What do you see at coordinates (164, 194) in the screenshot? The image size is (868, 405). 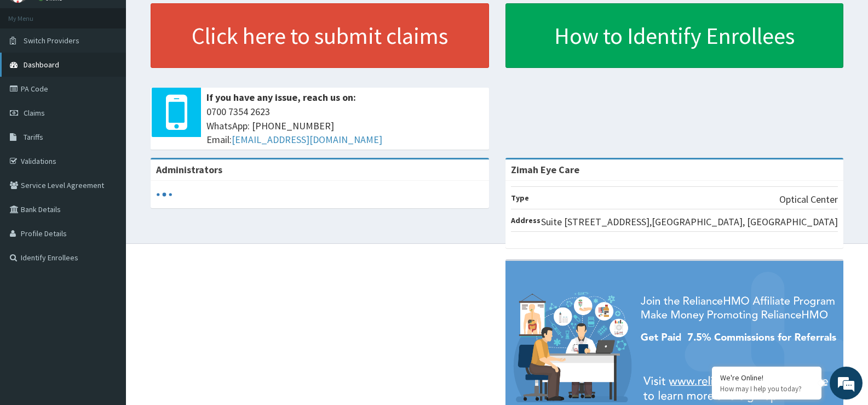 I see `svg: audio-loading` at bounding box center [164, 194].